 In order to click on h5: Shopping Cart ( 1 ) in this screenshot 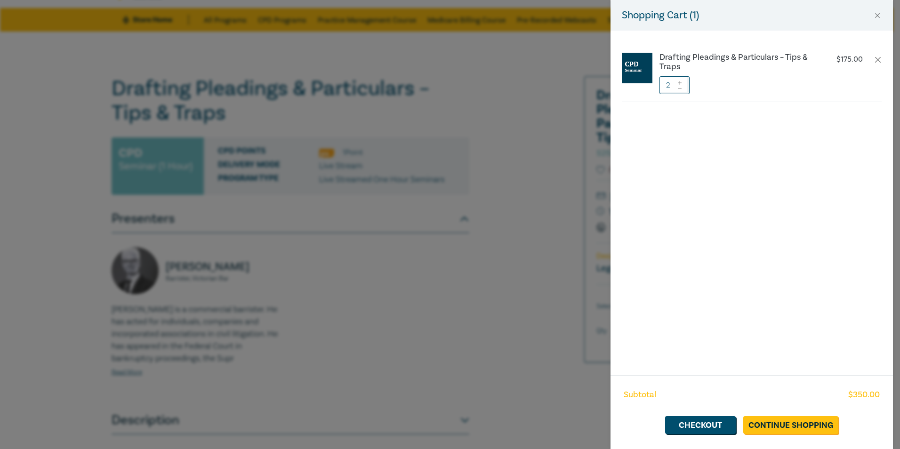, I will do `click(660, 15)`.